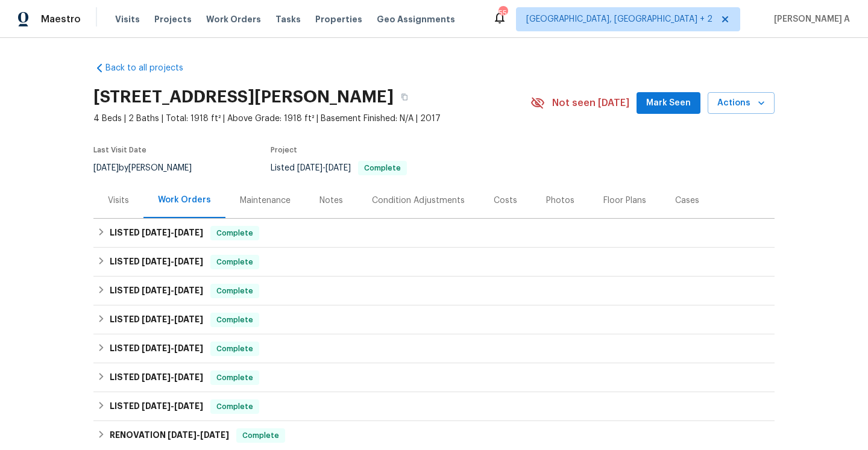 This screenshot has height=450, width=868. What do you see at coordinates (503, 13) in the screenshot?
I see `div: 55` at bounding box center [503, 13].